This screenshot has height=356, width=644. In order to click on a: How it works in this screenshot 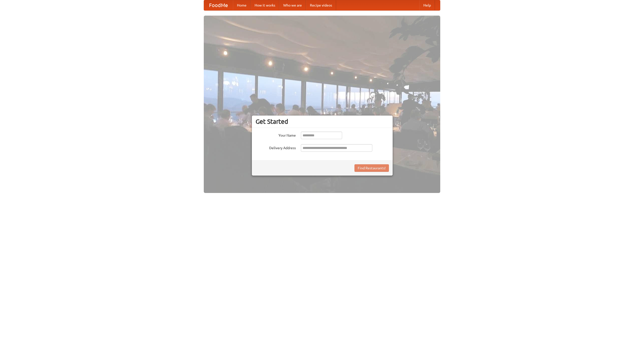, I will do `click(265, 6)`.